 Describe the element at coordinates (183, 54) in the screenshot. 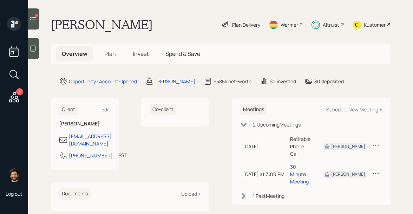

I see `span: Spend & Save` at that location.